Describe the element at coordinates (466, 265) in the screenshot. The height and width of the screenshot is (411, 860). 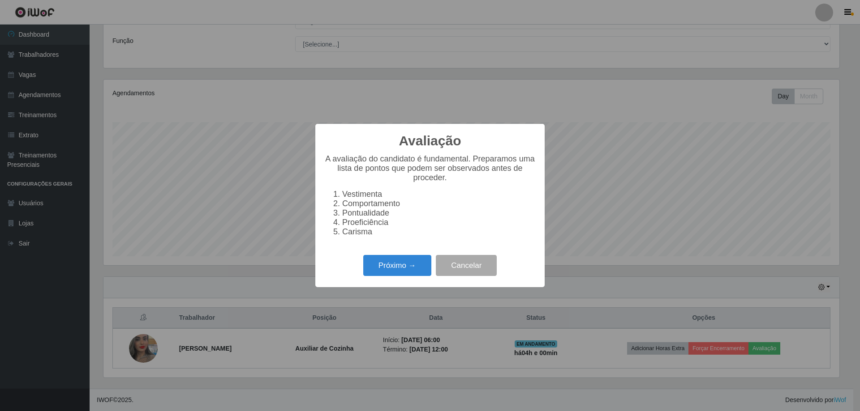
I see `button: Cancelar` at that location.